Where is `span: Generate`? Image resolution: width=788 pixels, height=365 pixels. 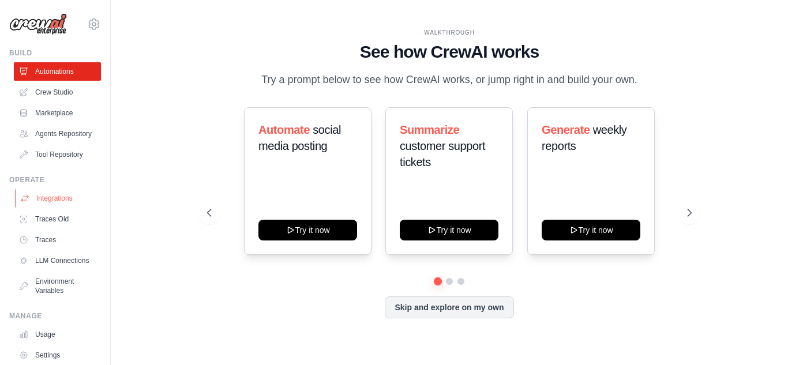
span: Generate is located at coordinates (566, 130).